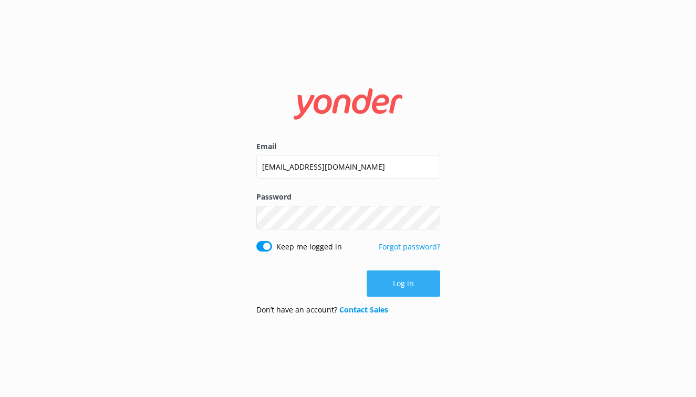 Image resolution: width=696 pixels, height=397 pixels. Describe the element at coordinates (309, 247) in the screenshot. I see `label: Keep me logged in` at that location.